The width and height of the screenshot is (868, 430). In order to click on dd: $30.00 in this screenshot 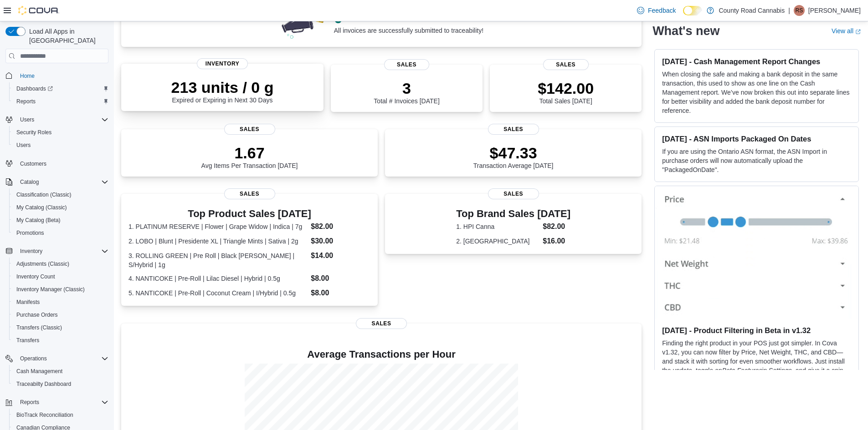, I will do `click(341, 241)`.